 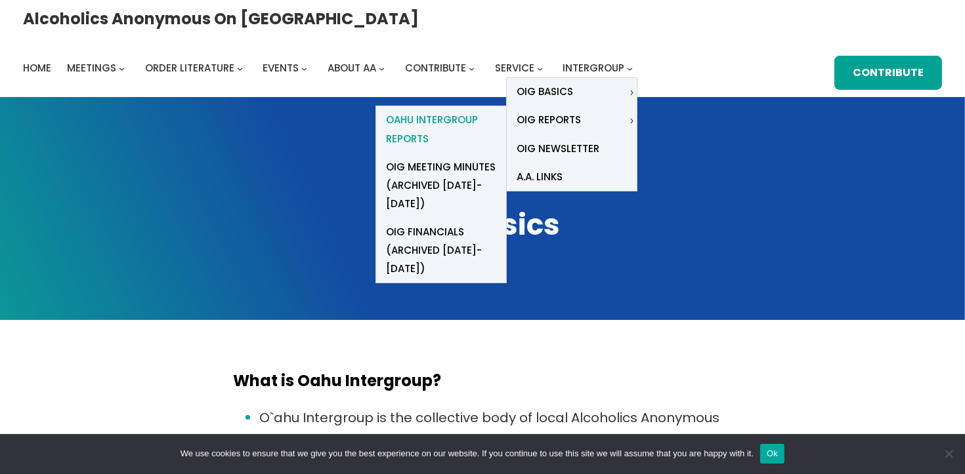 What do you see at coordinates (121, 68) in the screenshot?
I see `button: Meetings submenu` at bounding box center [121, 68].